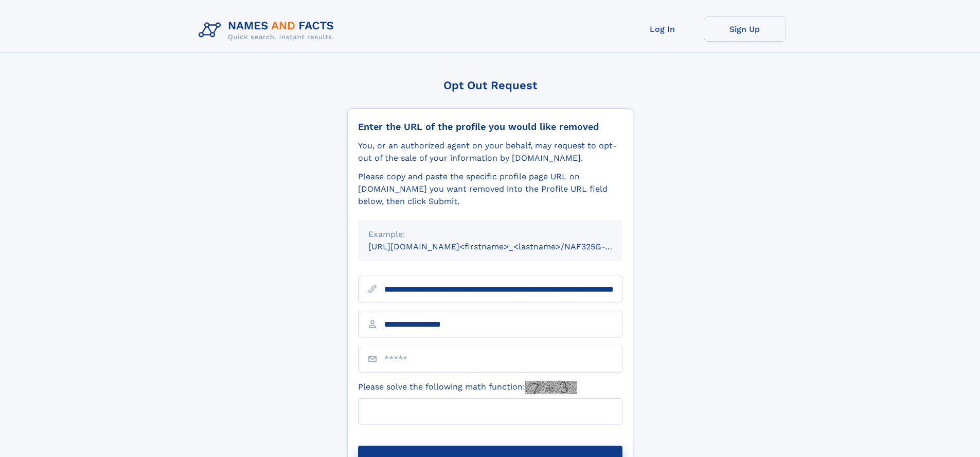  What do you see at coordinates (269, 31) in the screenshot?
I see `img: Logo Names and Facts` at bounding box center [269, 31].